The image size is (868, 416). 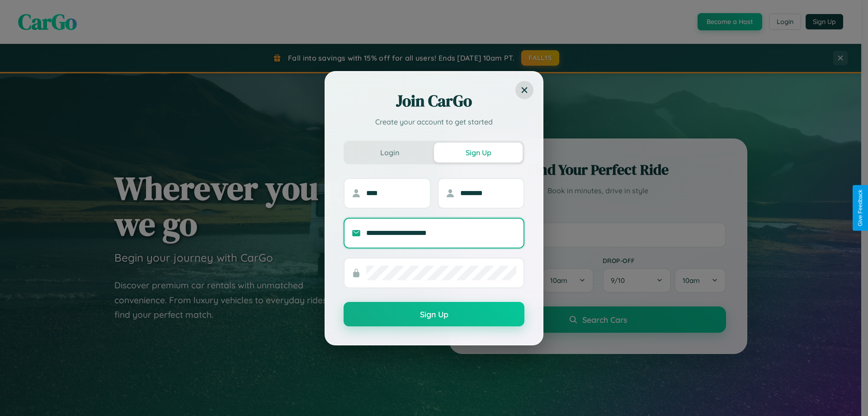 What do you see at coordinates (390, 152) in the screenshot?
I see `button: Login` at bounding box center [390, 152].